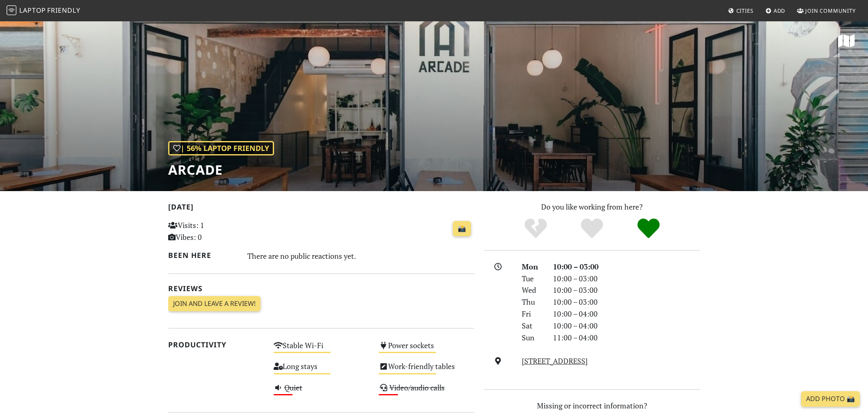  Describe the element at coordinates (533, 326) in the screenshot. I see `div: Sat` at that location.